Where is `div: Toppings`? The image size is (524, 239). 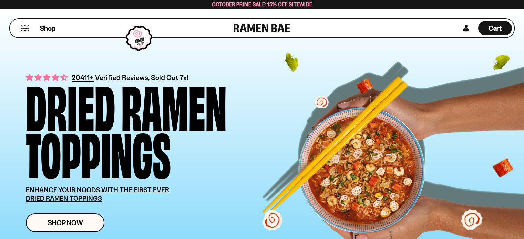
div: Toppings is located at coordinates (98, 152).